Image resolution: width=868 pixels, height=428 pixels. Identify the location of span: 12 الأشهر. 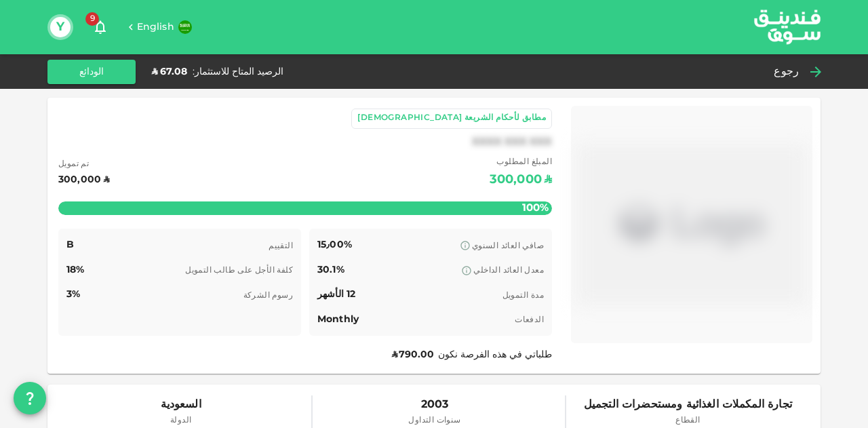
(337, 294).